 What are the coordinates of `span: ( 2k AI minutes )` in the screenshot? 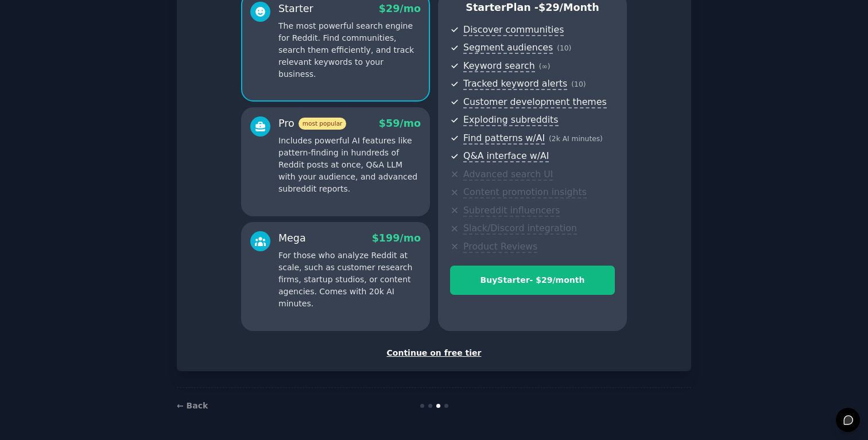 It's located at (576, 139).